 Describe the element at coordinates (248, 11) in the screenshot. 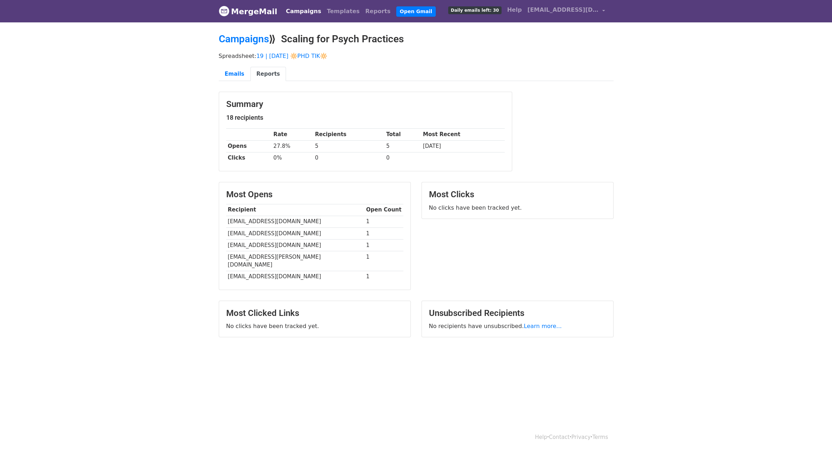

I see `a: MergeMail` at that location.